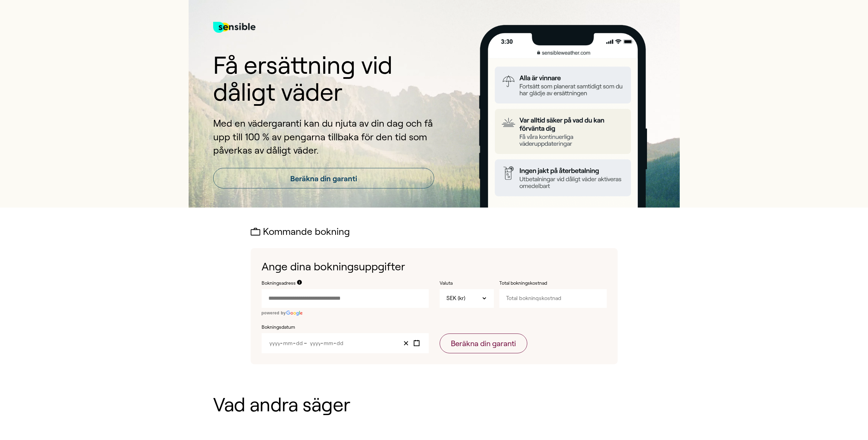 The image size is (868, 440). What do you see at coordinates (434, 405) in the screenshot?
I see `h1: Vad andra säger` at bounding box center [434, 405].